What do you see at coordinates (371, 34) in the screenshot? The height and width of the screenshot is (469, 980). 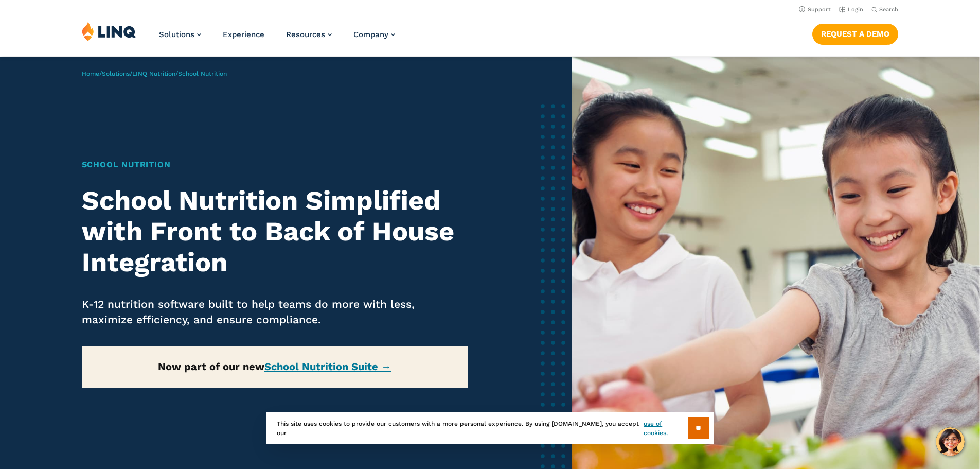 I see `span: Company` at bounding box center [371, 34].